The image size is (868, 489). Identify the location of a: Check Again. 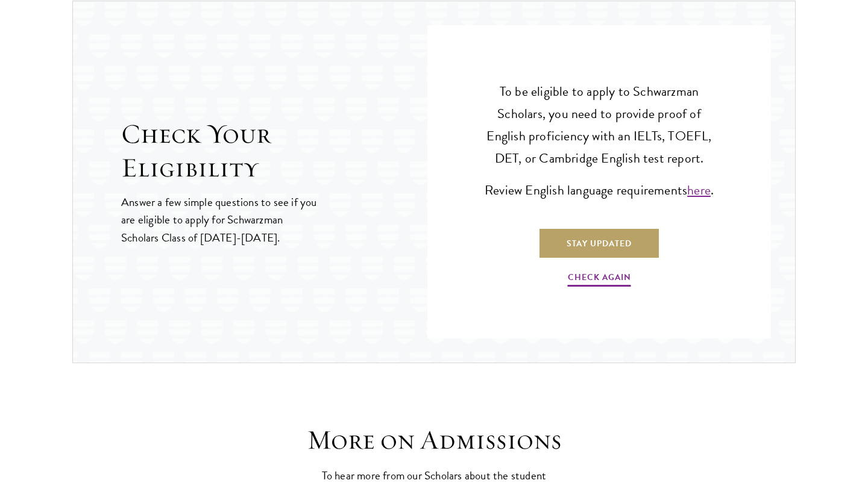
(599, 279).